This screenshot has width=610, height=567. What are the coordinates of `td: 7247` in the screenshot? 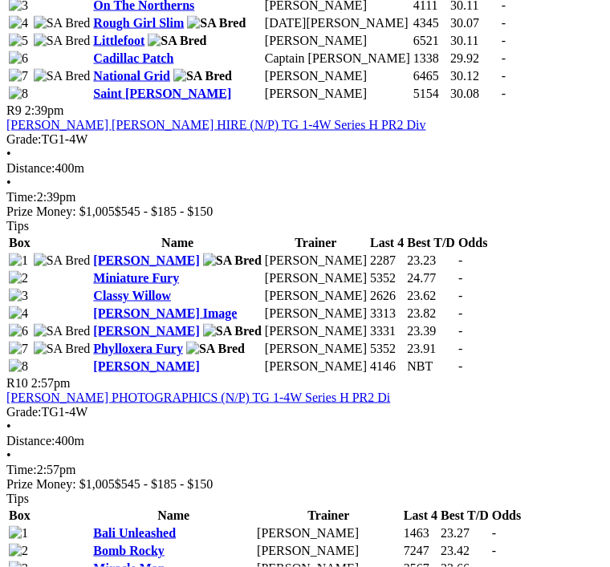 It's located at (420, 551).